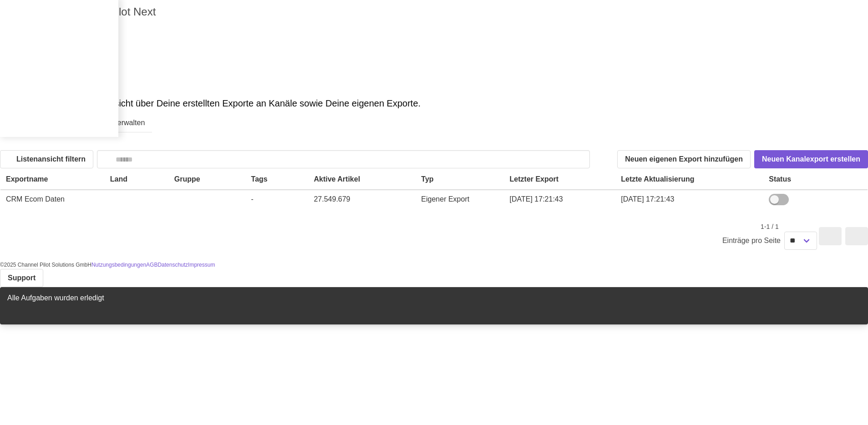  What do you see at coordinates (120, 123) in the screenshot?
I see `a: Tags verwalten` at bounding box center [120, 123].